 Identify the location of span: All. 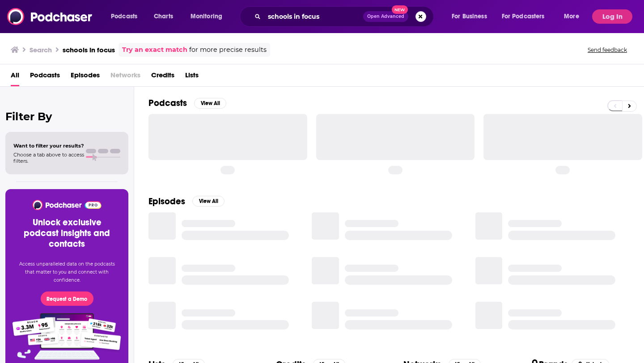
(15, 77).